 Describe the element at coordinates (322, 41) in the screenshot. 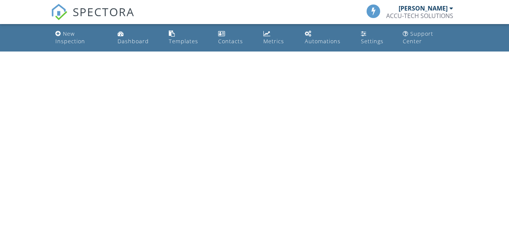

I see `div: Automations` at that location.